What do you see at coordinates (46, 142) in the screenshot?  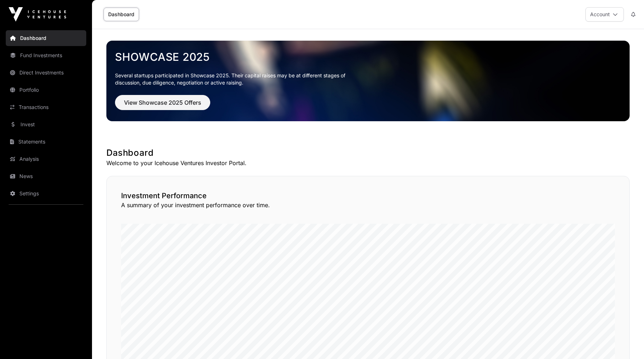 I see `a: Statements` at bounding box center [46, 142].